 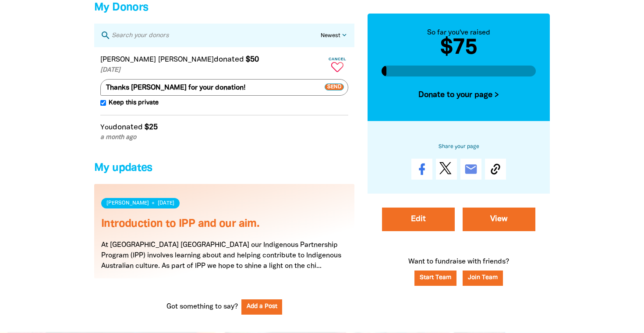 I want to click on button: Join Team, so click(x=482, y=278).